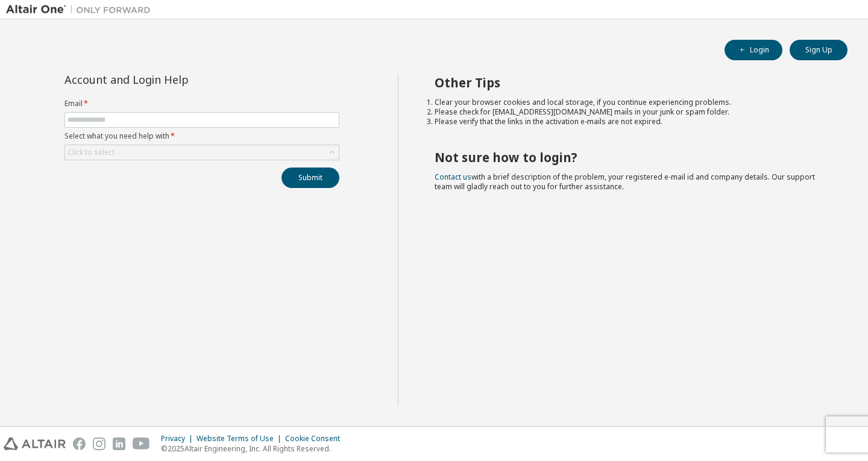 This screenshot has width=868, height=461. What do you see at coordinates (631, 121) in the screenshot?
I see `li: Please verify that the links in the activation e-mails are not expired.` at bounding box center [631, 121].